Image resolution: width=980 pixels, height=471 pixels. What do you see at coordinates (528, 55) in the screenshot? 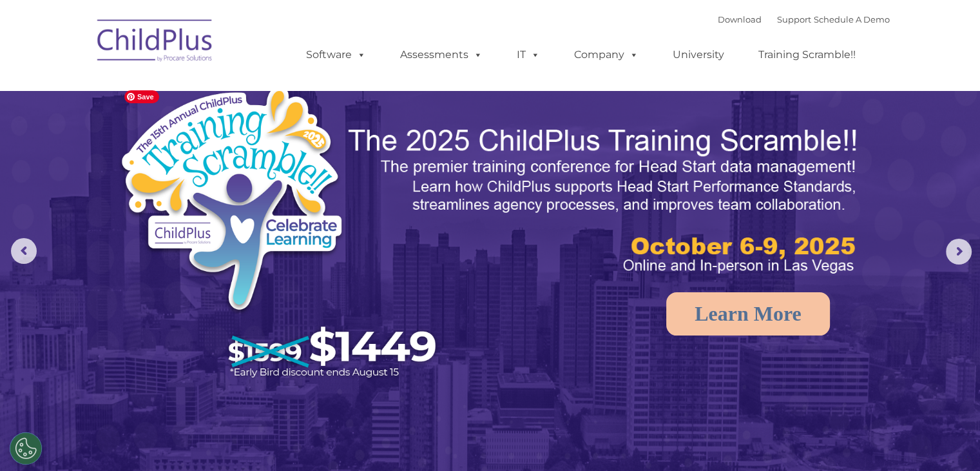
I see `a: IT` at bounding box center [528, 55].